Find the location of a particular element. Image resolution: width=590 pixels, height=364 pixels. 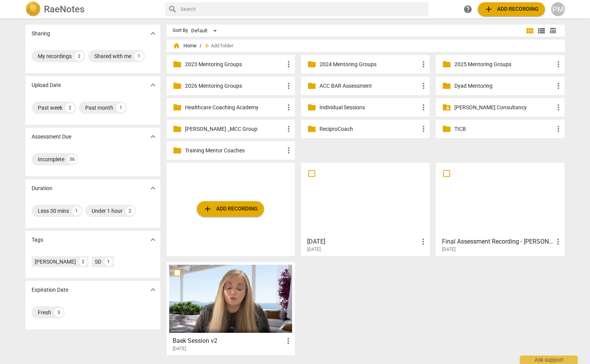

p: Expiration Date is located at coordinates (49, 290).